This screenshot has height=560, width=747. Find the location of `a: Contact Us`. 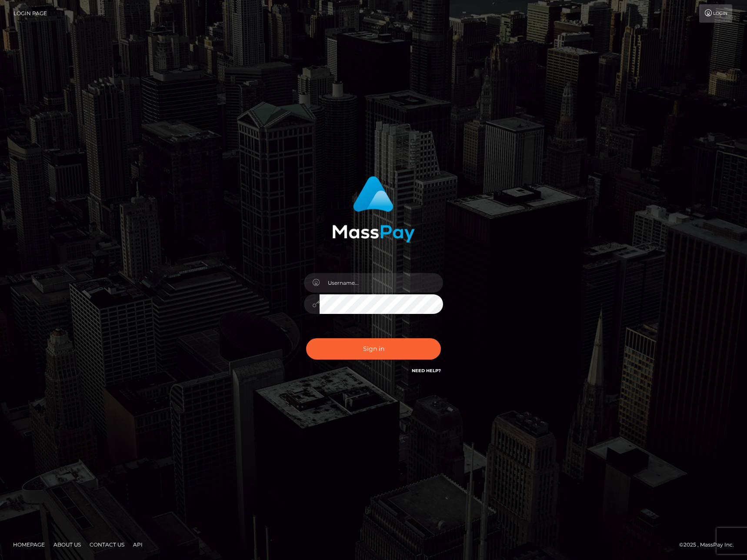

a: Contact Us is located at coordinates (107, 545).